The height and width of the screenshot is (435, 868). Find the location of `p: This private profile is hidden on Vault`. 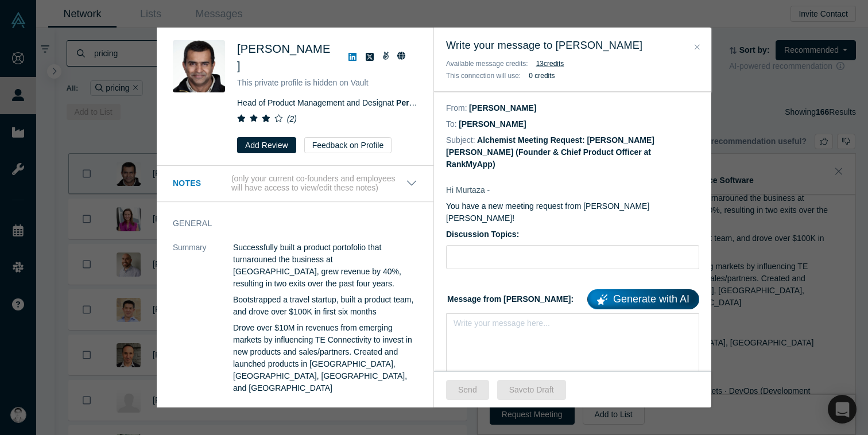

p: This private profile is hidden on Vault is located at coordinates (327, 83).